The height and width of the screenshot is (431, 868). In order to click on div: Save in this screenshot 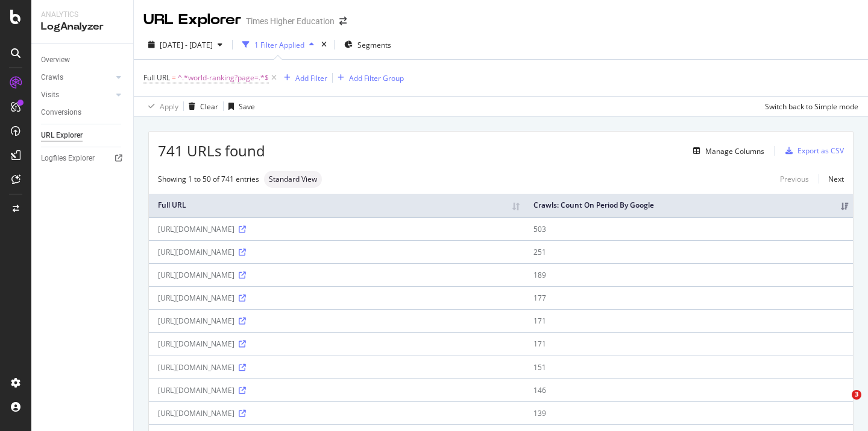, I will do `click(246, 107)`.